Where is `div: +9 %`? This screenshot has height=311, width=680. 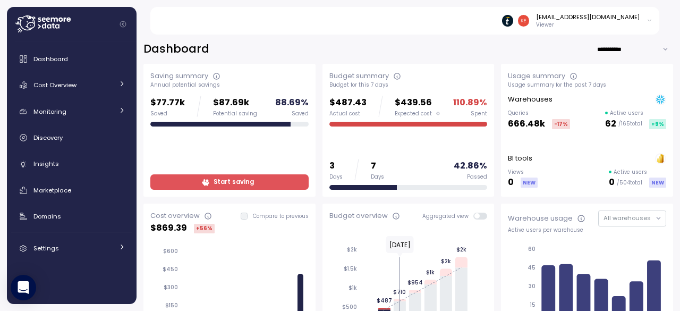
div: +9 % is located at coordinates (657, 124).